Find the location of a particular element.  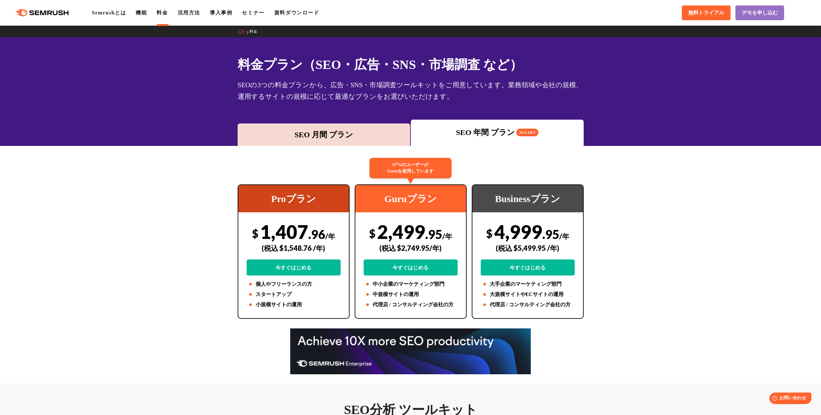

div: 2,499 is located at coordinates (410, 248).